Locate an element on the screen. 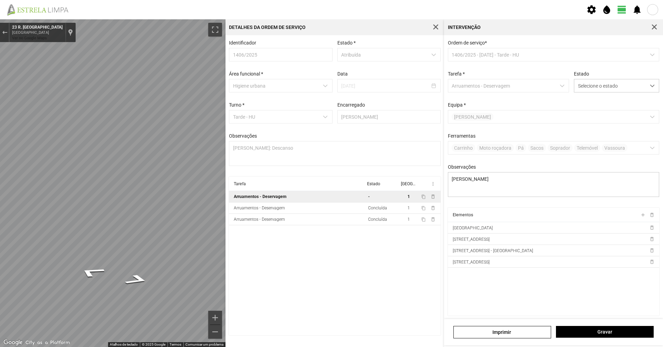 The image size is (663, 347). label: Área funcional * is located at coordinates (246, 74).